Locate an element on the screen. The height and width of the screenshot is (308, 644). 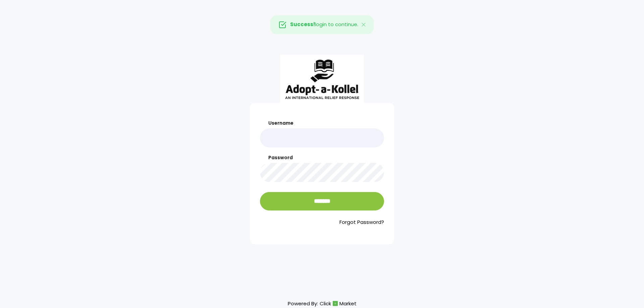
p: Powered By: is located at coordinates (322, 303).